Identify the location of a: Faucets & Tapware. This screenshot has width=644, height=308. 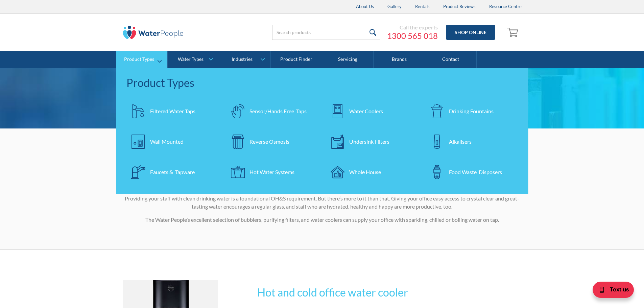
(172, 172).